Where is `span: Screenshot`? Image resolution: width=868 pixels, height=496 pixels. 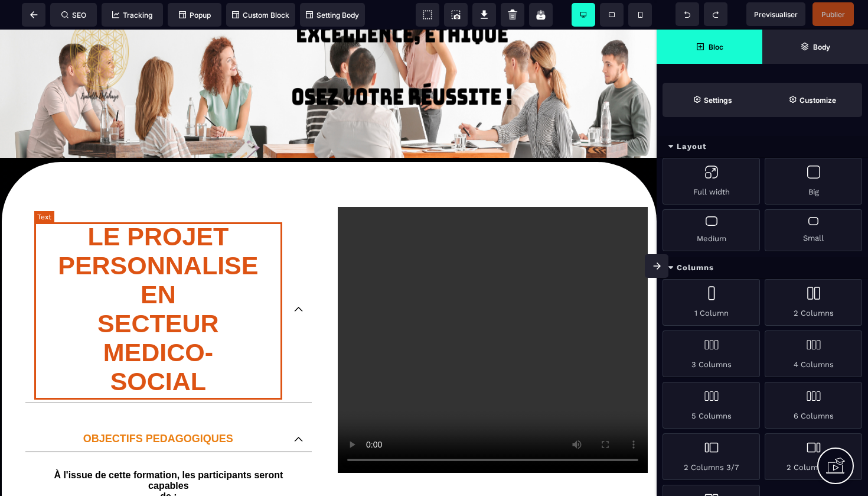 span: Screenshot is located at coordinates (456, 15).